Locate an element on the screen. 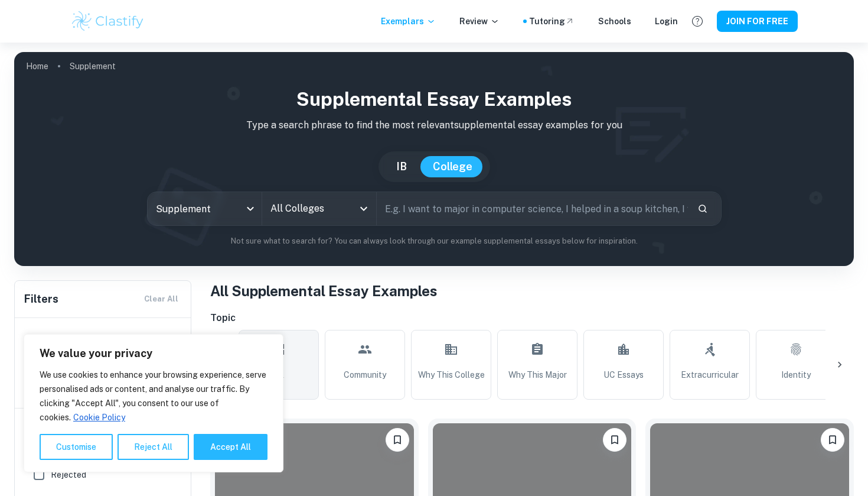 This screenshot has width=868, height=496. a: Clastify logo is located at coordinates (108, 21).